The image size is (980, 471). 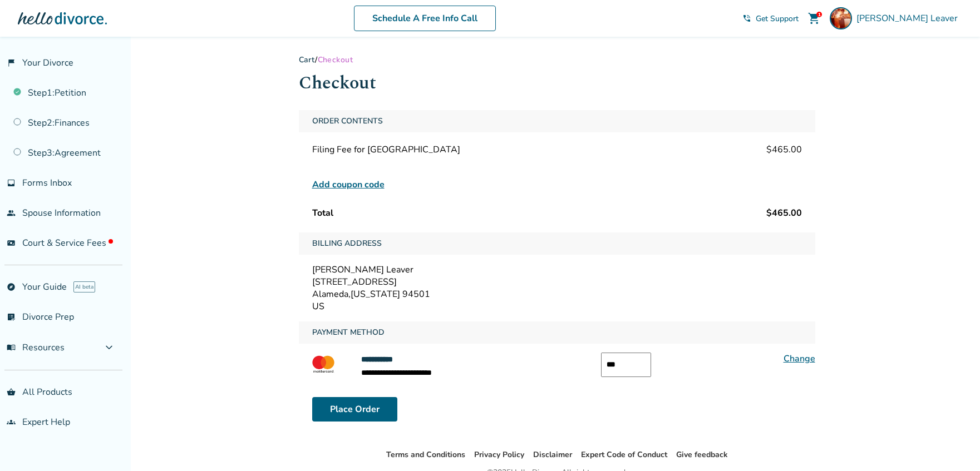 I want to click on span: Court & Service Fees, so click(x=67, y=243).